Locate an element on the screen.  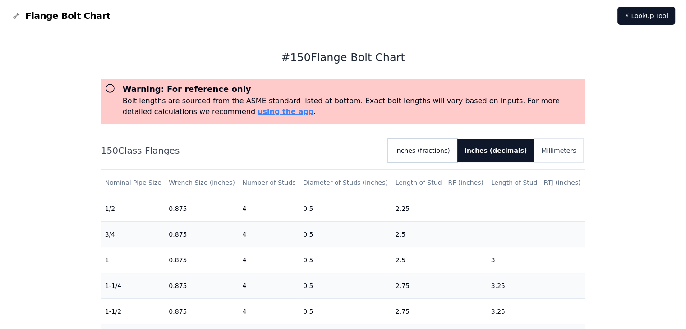
a: using the app is located at coordinates (286, 111).